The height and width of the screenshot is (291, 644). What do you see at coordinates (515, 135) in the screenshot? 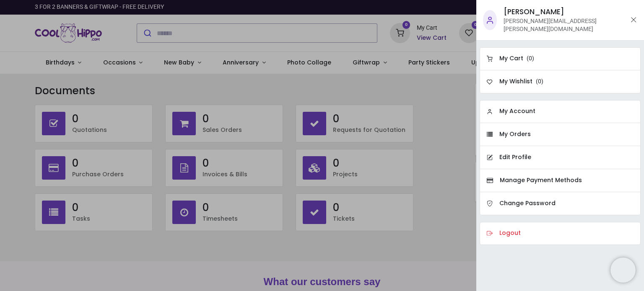
I see `h6: My Orders` at bounding box center [515, 135].